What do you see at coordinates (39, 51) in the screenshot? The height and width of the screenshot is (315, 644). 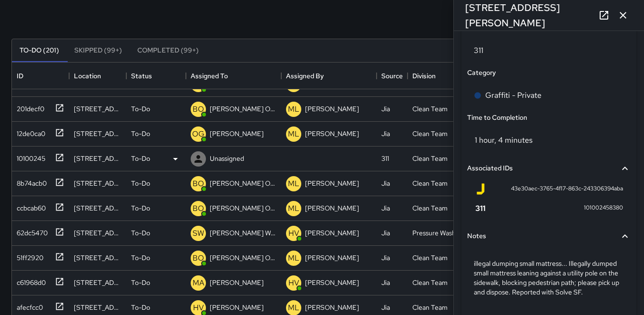 I see `button: To-Do (201)` at bounding box center [39, 51].